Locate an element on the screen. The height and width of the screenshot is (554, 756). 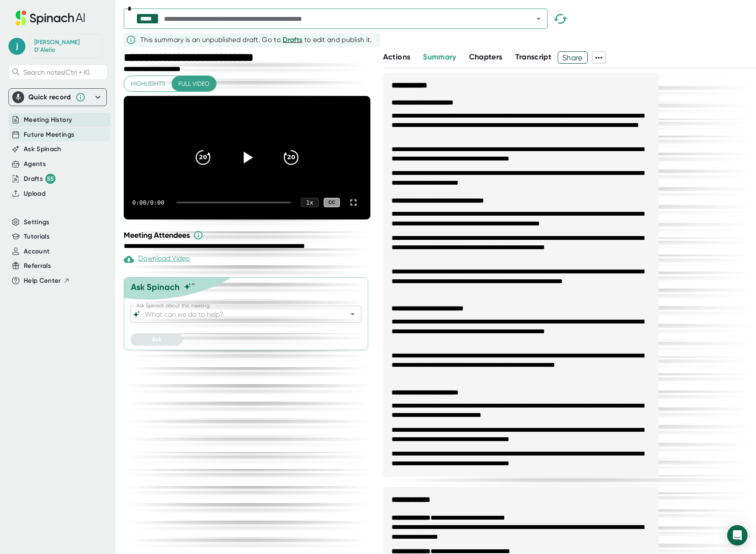
span: Full video is located at coordinates (194, 84).